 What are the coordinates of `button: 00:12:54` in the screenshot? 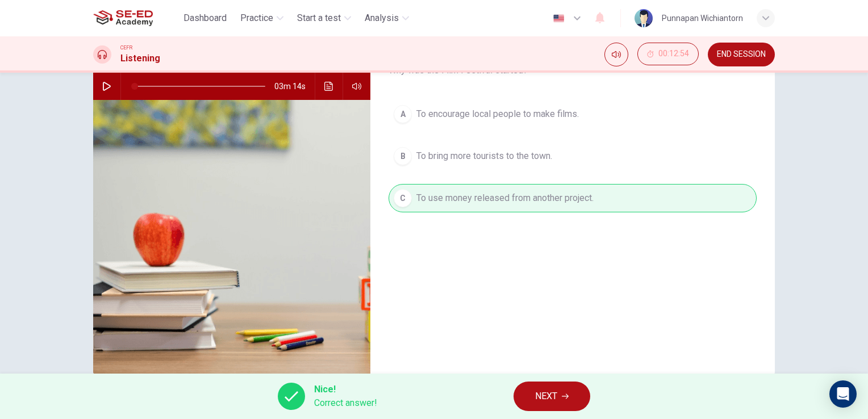 It's located at (668, 54).